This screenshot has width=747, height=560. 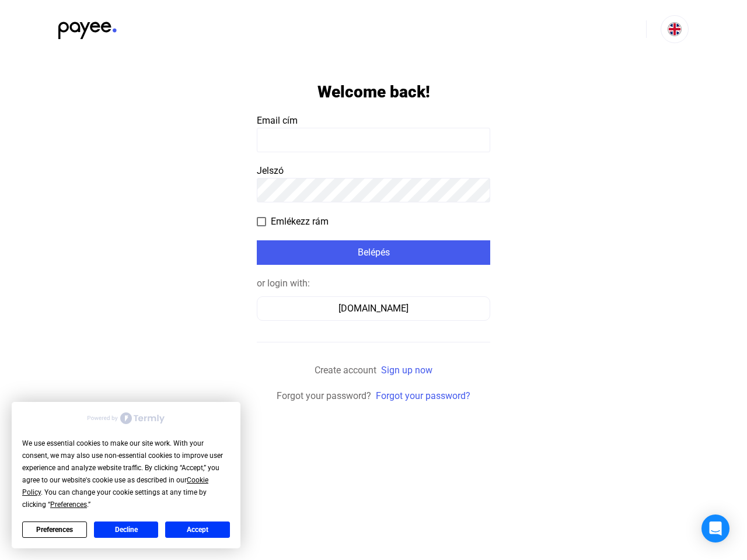 What do you see at coordinates (126, 530) in the screenshot?
I see `button: Decline` at bounding box center [126, 530].